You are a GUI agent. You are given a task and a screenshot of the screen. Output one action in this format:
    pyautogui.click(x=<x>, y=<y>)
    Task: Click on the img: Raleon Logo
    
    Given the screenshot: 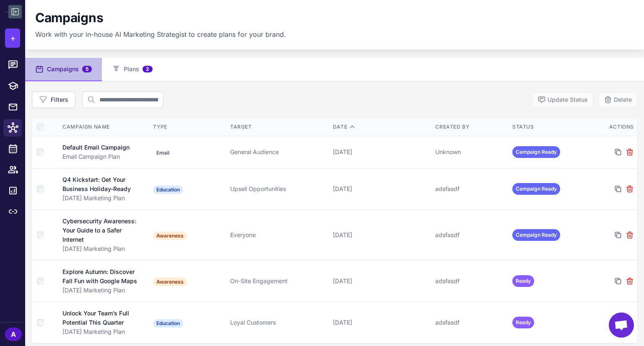 What is the action you would take?
    pyautogui.click(x=6, y=11)
    